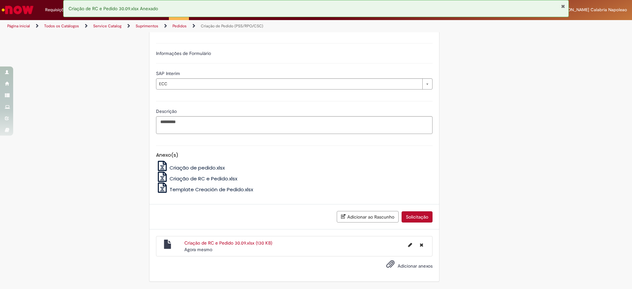  I want to click on span: SAP Interim, so click(169, 73).